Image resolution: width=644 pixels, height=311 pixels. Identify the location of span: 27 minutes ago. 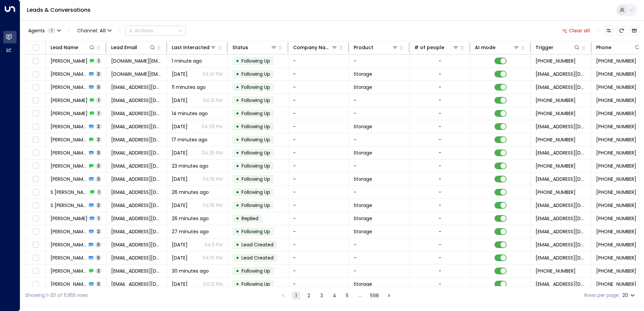
(190, 232).